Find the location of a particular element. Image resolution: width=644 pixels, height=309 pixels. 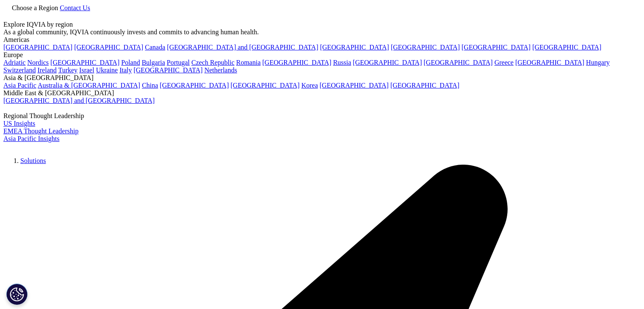

a: Russia is located at coordinates (342, 62).